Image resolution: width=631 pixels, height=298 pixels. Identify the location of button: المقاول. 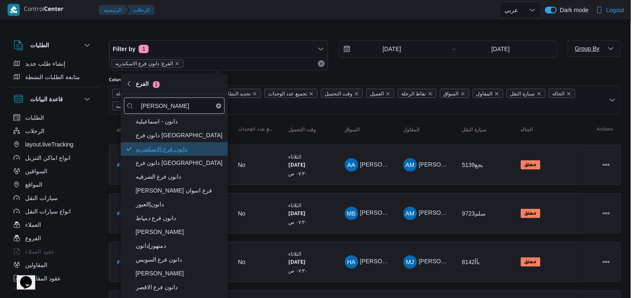
(426, 130).